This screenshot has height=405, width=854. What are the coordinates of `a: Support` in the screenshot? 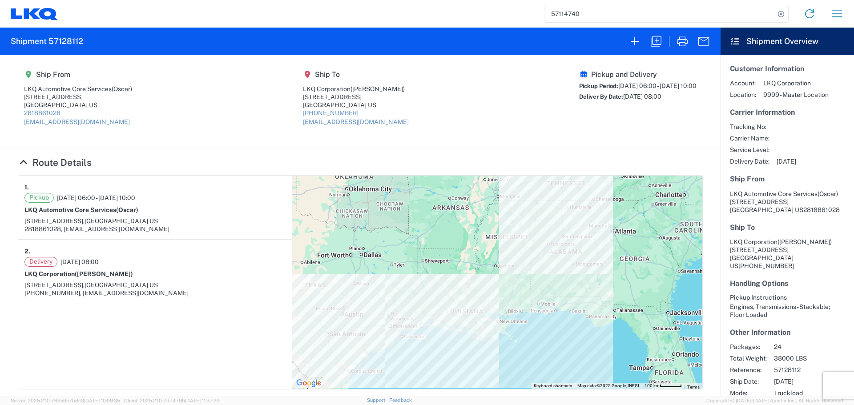 It's located at (378, 400).